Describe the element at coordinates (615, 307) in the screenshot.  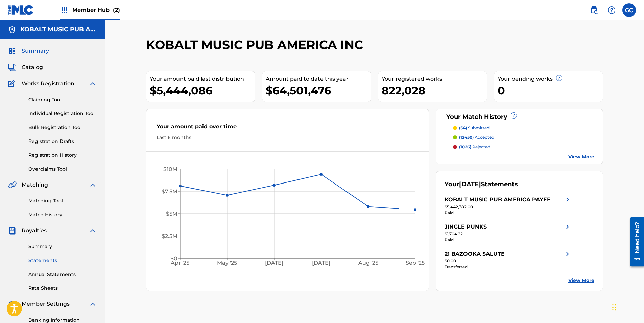
I see `div: Drag` at that location.